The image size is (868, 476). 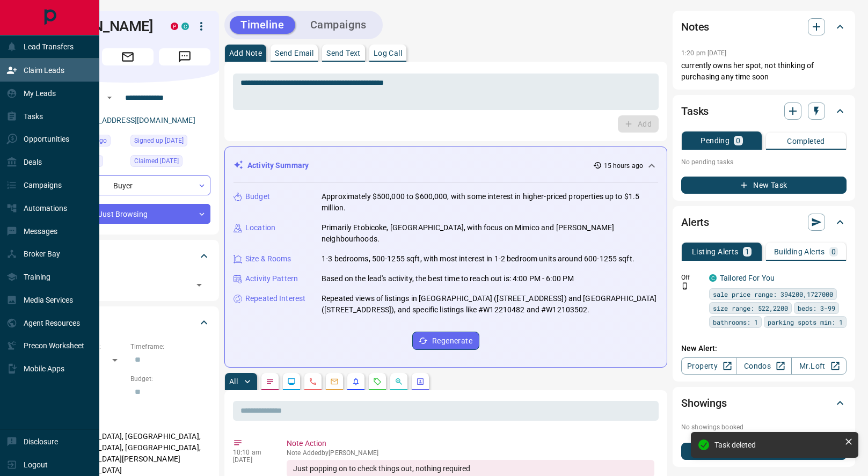 What do you see at coordinates (751, 308) in the screenshot?
I see `span: size range: 522,2200` at bounding box center [751, 308].